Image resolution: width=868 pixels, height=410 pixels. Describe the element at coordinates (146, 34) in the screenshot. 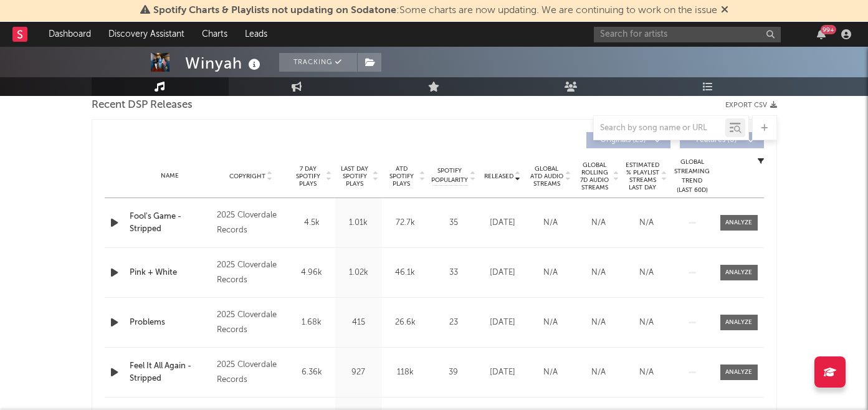

I see `a: Discovery Assistant` at that location.